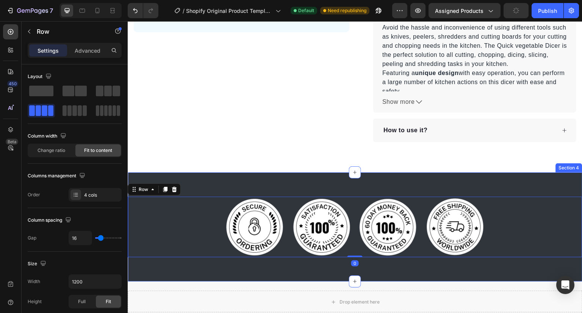  Describe the element at coordinates (98, 150) in the screenshot. I see `span: Fit to content` at that location.